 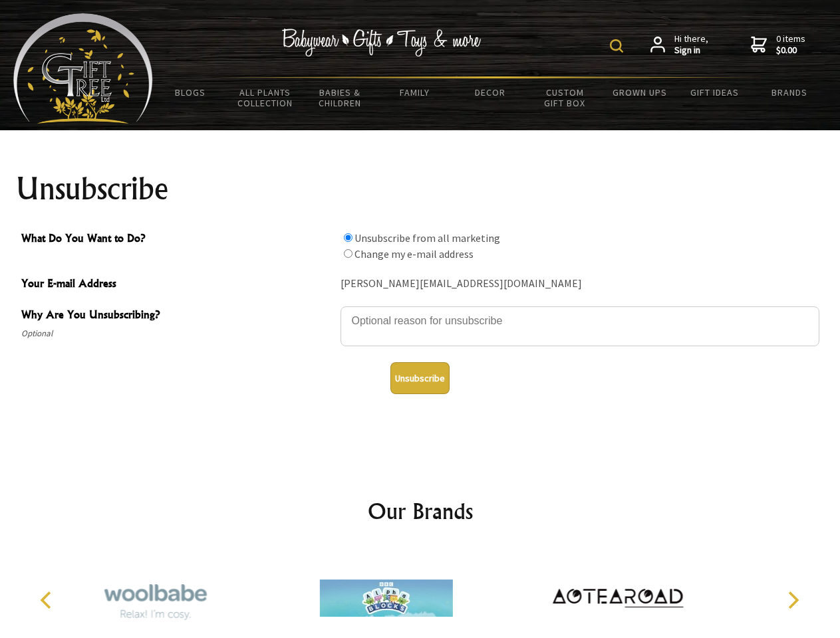 I want to click on span: Your E-mail Address, so click(x=178, y=285).